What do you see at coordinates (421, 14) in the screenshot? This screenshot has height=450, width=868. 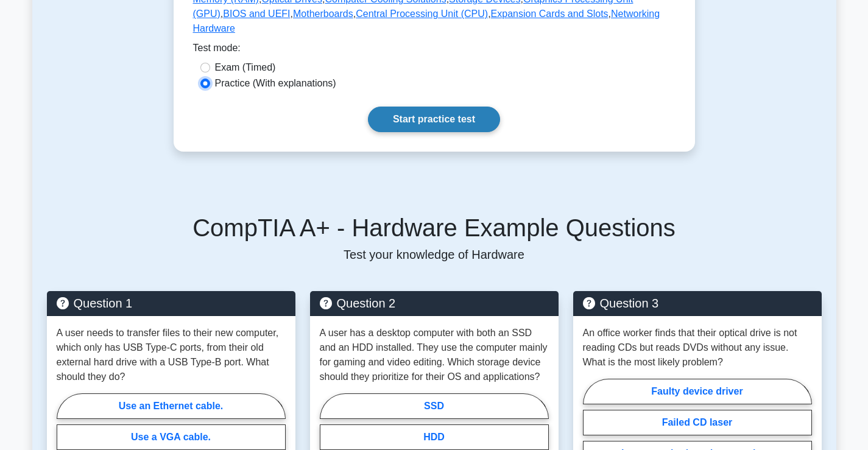 I see `a: Central Processing Unit (CPU)` at bounding box center [421, 14].